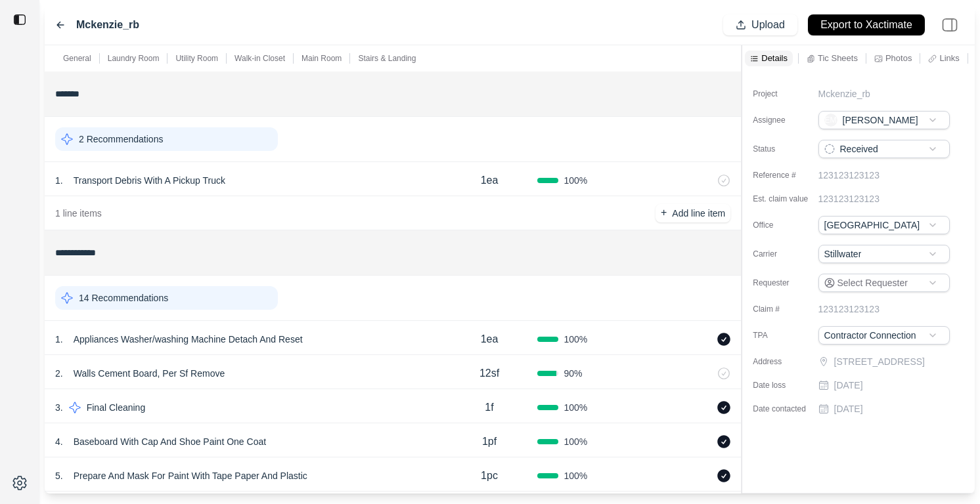  What do you see at coordinates (844, 94) in the screenshot?
I see `p: Mckenzie_rb` at bounding box center [844, 94].